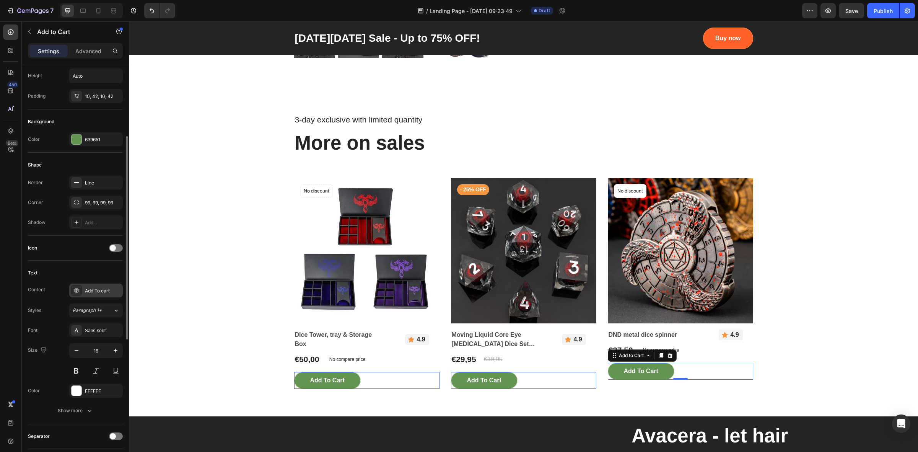  I want to click on p: Advanced, so click(88, 51).